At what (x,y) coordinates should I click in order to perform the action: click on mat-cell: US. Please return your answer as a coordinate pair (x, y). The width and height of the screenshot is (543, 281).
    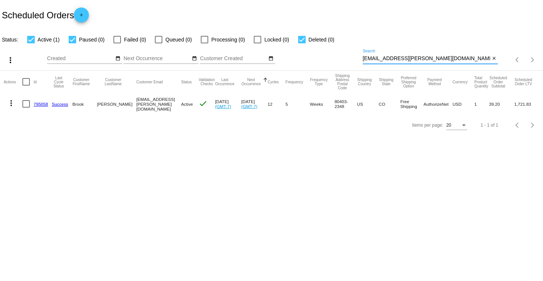
    Looking at the image, I should click on (368, 104).